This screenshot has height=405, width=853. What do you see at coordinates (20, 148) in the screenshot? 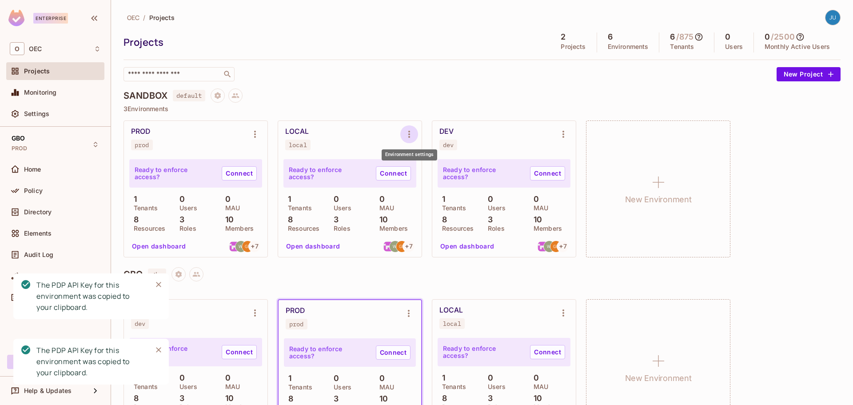
I see `span: PROD` at bounding box center [20, 148].